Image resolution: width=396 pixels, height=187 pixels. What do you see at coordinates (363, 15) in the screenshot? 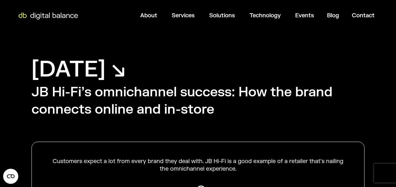
I see `a: Contact` at bounding box center [363, 15].